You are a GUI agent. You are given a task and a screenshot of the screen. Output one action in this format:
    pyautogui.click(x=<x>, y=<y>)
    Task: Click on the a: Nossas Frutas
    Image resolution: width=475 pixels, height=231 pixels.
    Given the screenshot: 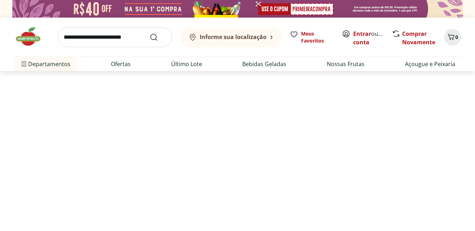 What is the action you would take?
    pyautogui.click(x=345, y=64)
    